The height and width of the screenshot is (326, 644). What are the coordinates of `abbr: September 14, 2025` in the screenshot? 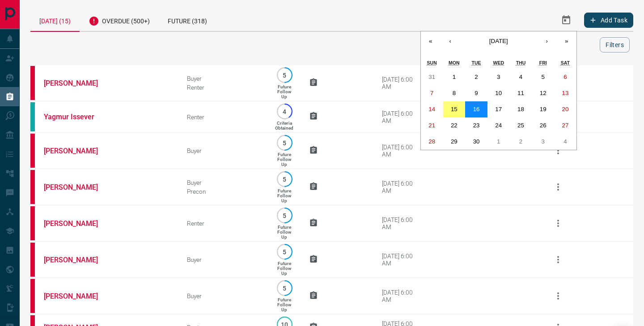 It's located at (432, 109).